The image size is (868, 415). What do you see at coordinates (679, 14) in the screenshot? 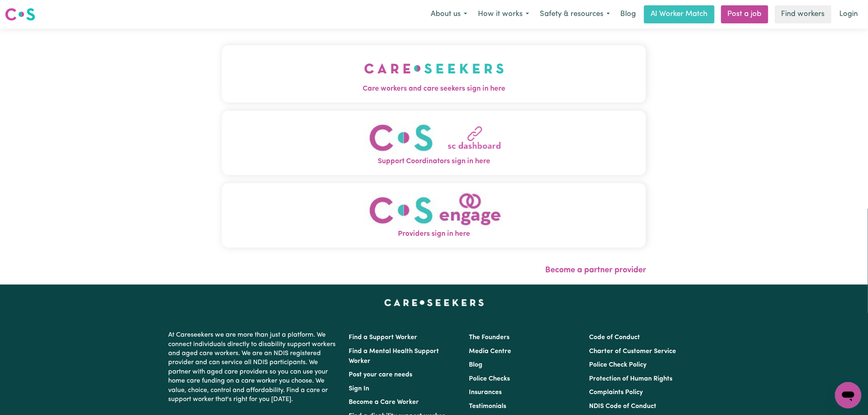
I see `a: AI Worker Match` at bounding box center [679, 14].